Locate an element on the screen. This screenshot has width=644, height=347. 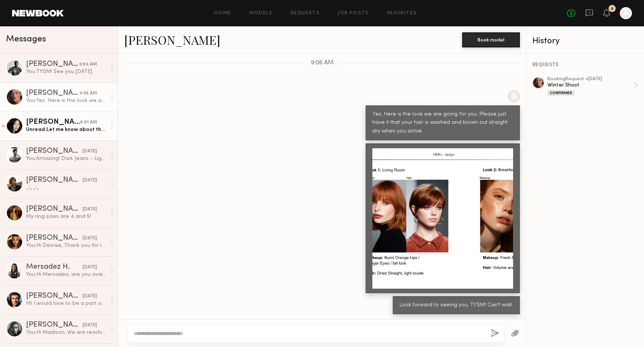
div: REQUESTS is located at coordinates (585, 65).